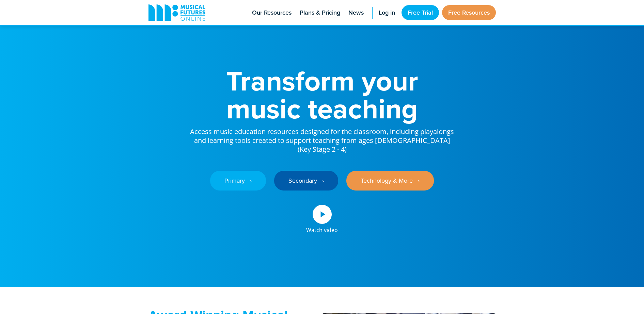  Describe the element at coordinates (469, 12) in the screenshot. I see `a: Free Resources` at that location.